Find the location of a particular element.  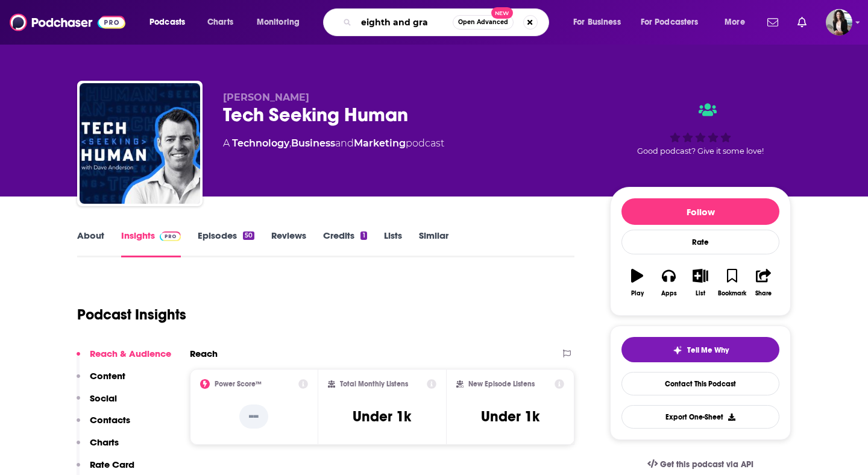

input: Search podcasts, credits, & more... is located at coordinates (404, 23).